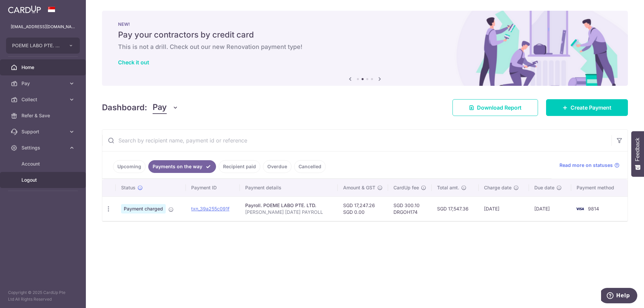 Image resolution: width=644 pixels, height=308 pixels. I want to click on img: Renovation banner, so click(365, 48).